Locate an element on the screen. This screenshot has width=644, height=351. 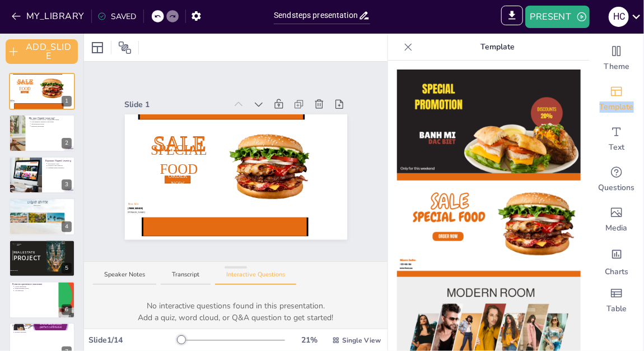
span: REAL ESTATE is located at coordinates (24, 252).